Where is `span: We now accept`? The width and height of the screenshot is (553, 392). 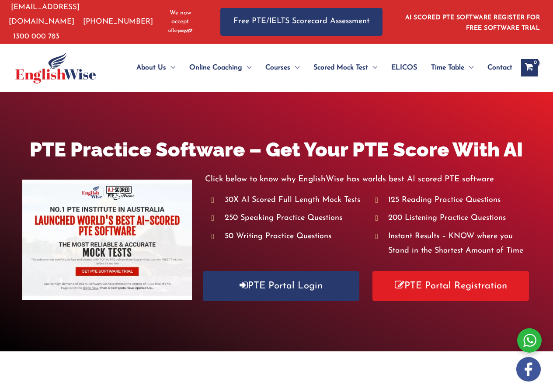
span: We now accept is located at coordinates (180, 18).